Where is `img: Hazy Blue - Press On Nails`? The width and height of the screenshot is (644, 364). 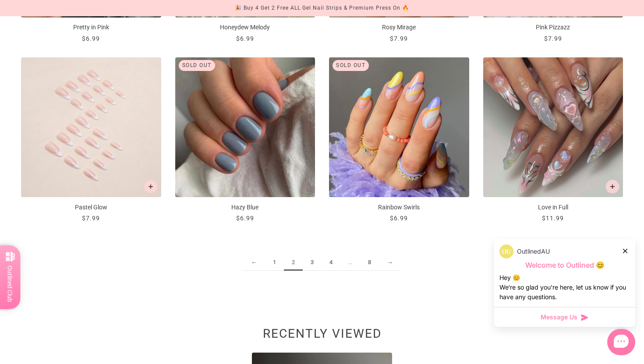 img: Hazy Blue - Press On Nails is located at coordinates (245, 128).